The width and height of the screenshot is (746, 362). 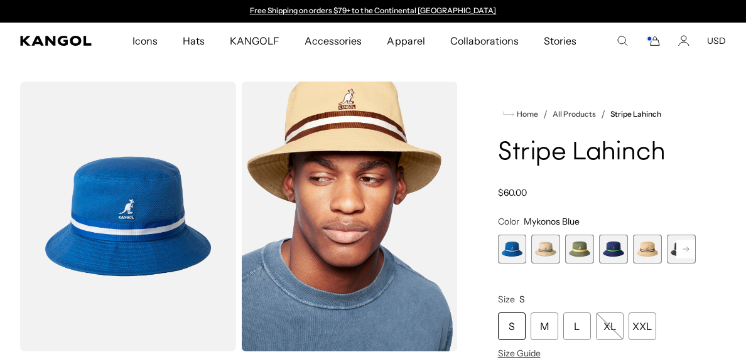 I want to click on span: Icons, so click(x=145, y=41).